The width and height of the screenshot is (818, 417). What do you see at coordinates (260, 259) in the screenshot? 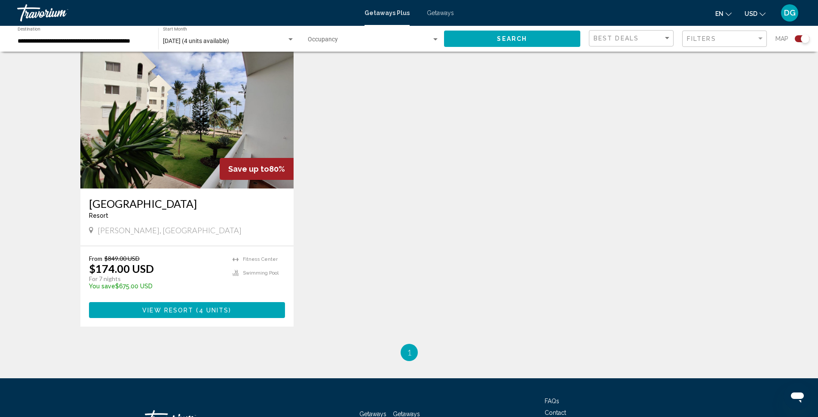
I see `span: Fitness Center` at bounding box center [260, 259].